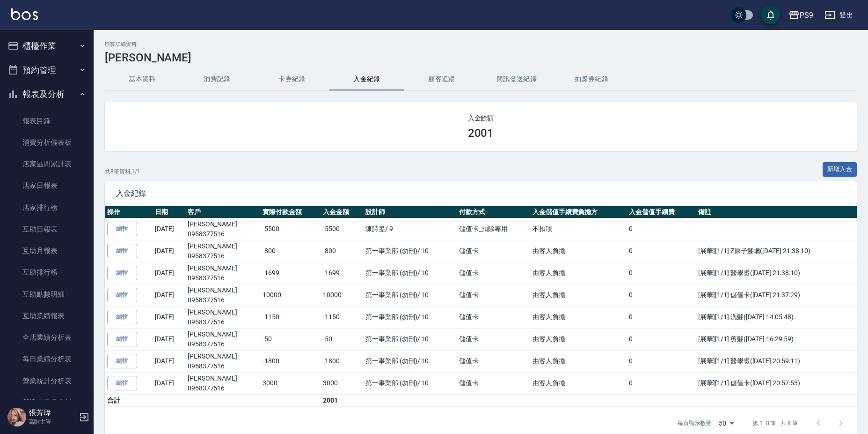  What do you see at coordinates (47, 403) in the screenshot?
I see `a: 營業項目月分析表` at bounding box center [47, 403].